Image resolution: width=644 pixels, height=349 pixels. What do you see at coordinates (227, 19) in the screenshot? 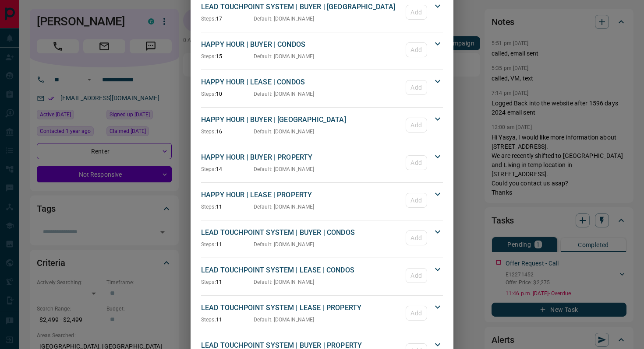
I see `p: 17` at bounding box center [227, 19].